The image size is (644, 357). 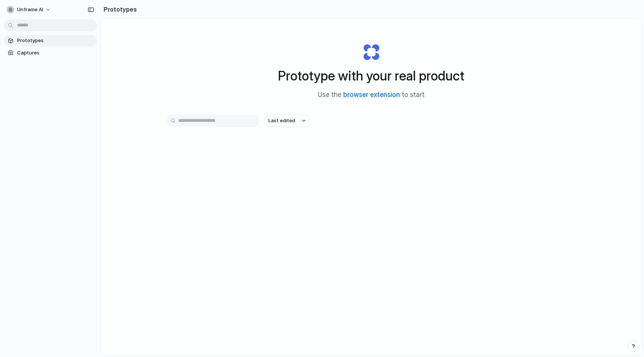 What do you see at coordinates (371, 95) in the screenshot?
I see `span: Use the to start` at bounding box center [371, 95].